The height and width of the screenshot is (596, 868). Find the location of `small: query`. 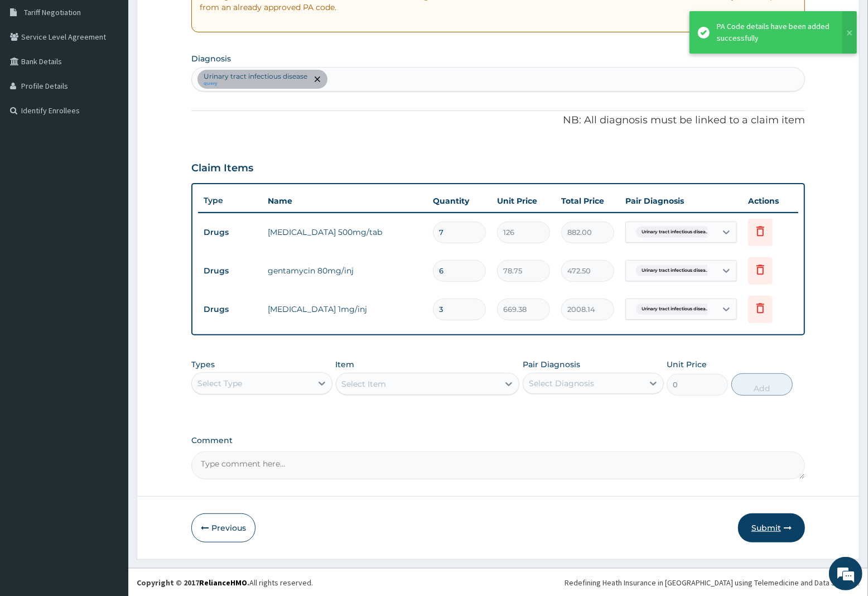

small: query is located at coordinates (255, 84).